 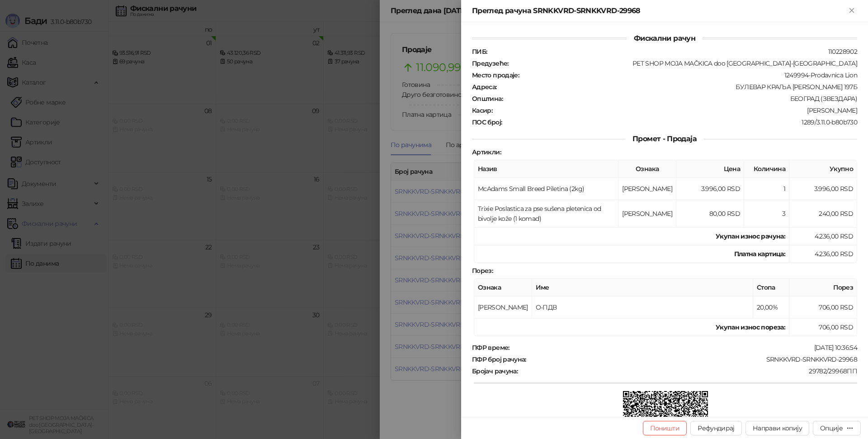 What do you see at coordinates (837, 428) in the screenshot?
I see `button: Опције` at bounding box center [837, 428].